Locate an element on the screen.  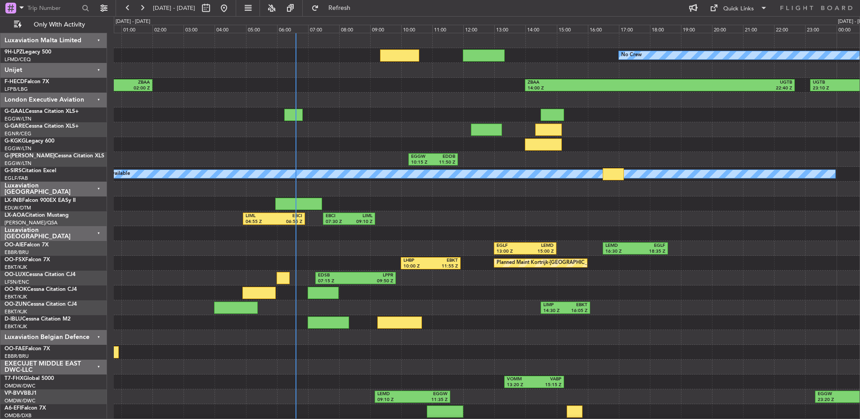
div: 15:00 is located at coordinates (572, 29).